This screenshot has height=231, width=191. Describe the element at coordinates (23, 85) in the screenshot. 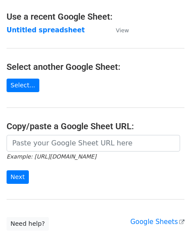

I see `a: Select...` at that location.